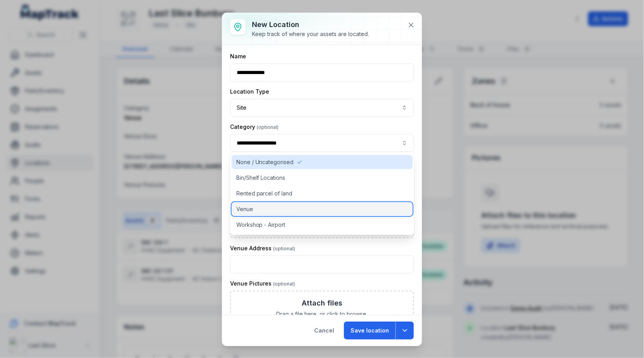 Image resolution: width=644 pixels, height=358 pixels. What do you see at coordinates (262, 248) in the screenshot?
I see `label: Venue Address` at bounding box center [262, 248].